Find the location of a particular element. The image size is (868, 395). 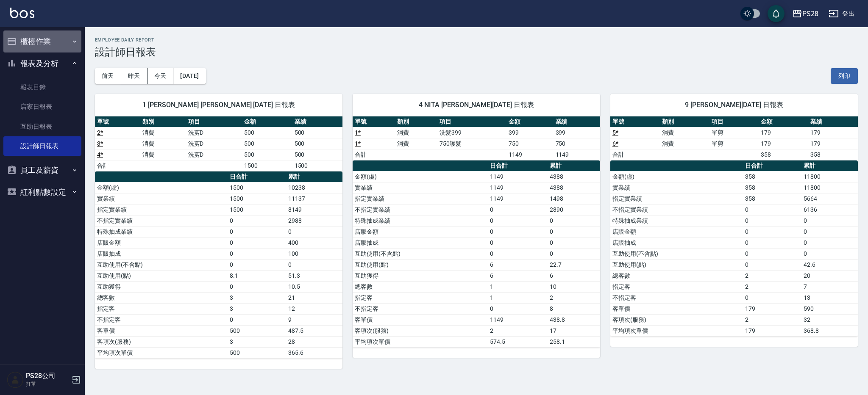

button: PS28 is located at coordinates (805, 14).